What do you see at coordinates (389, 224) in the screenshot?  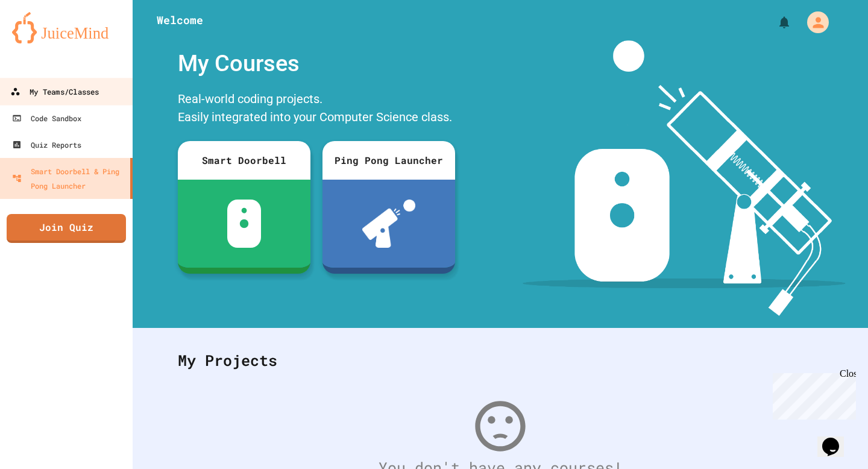 I see `img: ppl-with-ball.png` at bounding box center [389, 224].